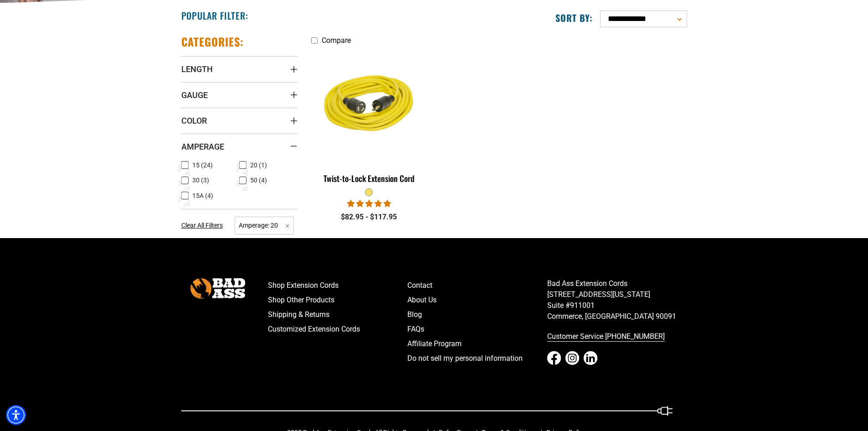 The height and width of the screenshot is (431, 868). Describe the element at coordinates (370, 106) in the screenshot. I see `img: yellow` at that location.